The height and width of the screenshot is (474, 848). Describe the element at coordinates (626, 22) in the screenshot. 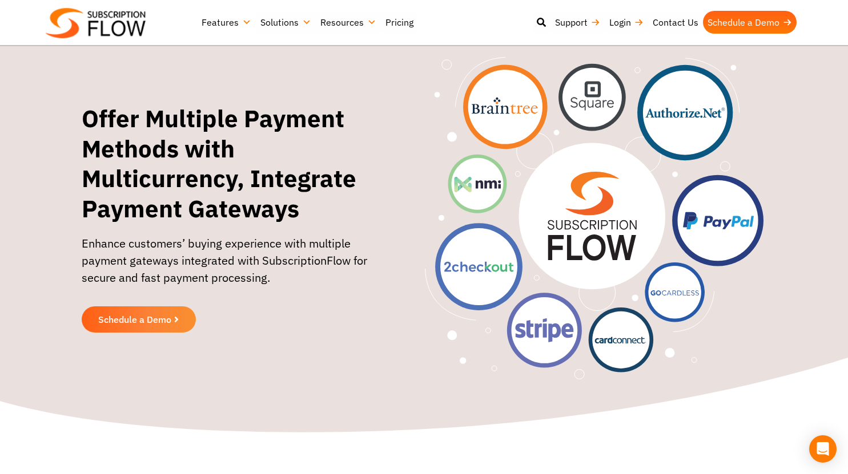

I see `a: Login` at that location.